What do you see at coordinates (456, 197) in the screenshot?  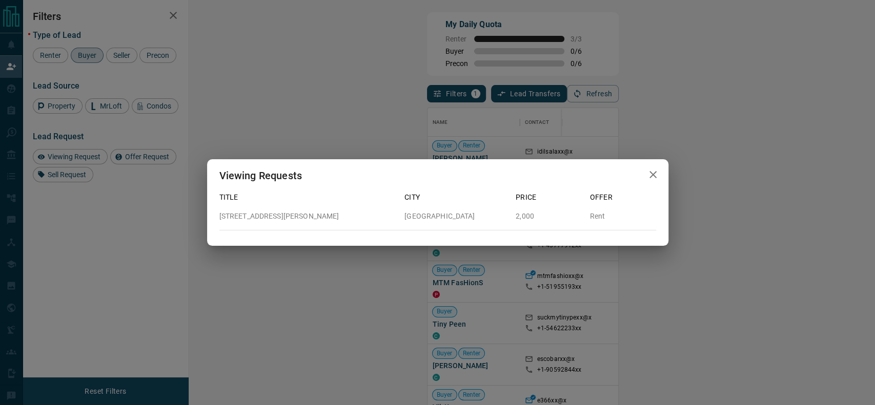 I see `p: City` at bounding box center [456, 197].